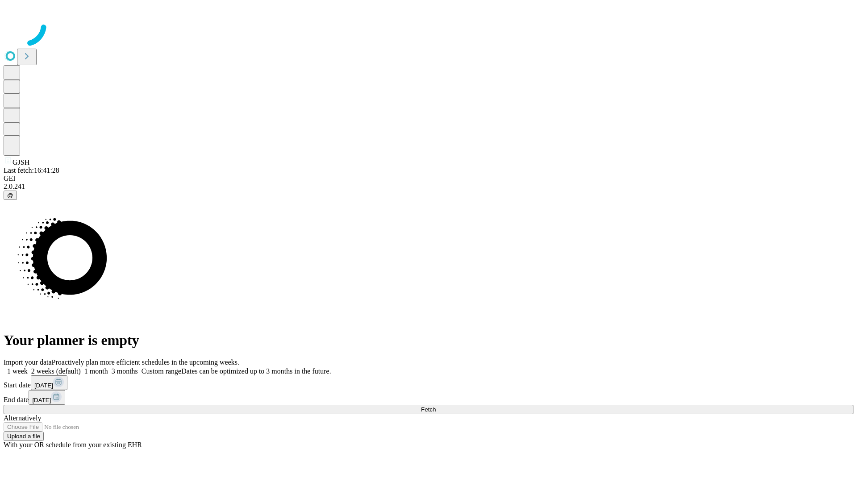  I want to click on div: End date, so click(428, 397).